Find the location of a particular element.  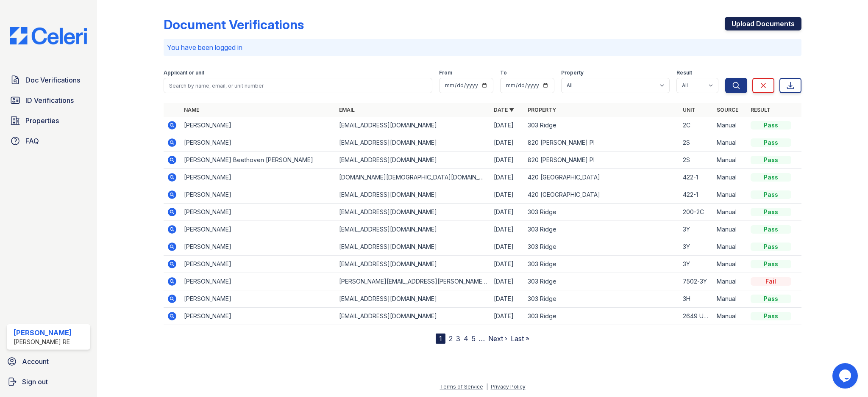

td: 2C is located at coordinates (696, 126).